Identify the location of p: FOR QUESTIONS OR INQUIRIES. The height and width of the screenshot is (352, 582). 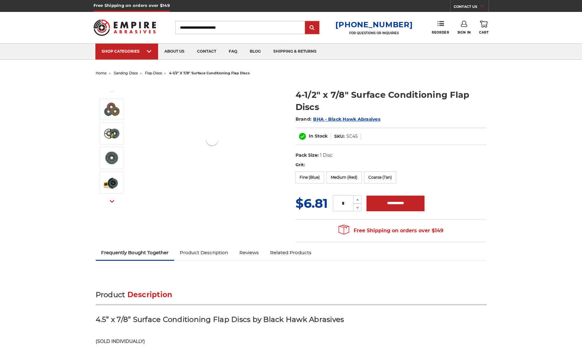
(374, 33).